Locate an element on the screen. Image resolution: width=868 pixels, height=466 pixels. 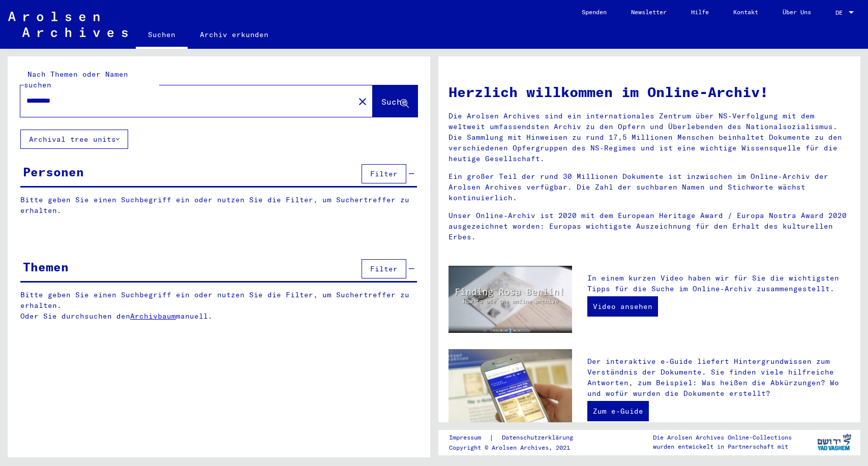
img: yv_logo.png is located at coordinates (834, 442).